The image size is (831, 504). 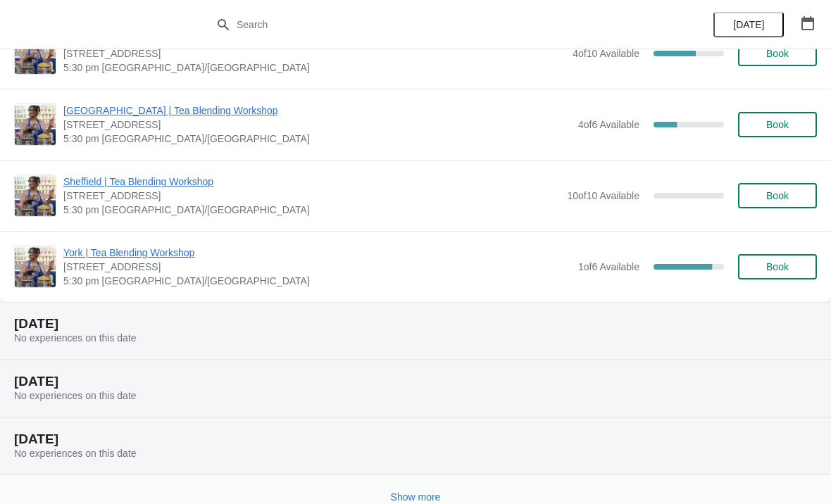 What do you see at coordinates (608, 267) in the screenshot?
I see `span: 1 of 6 Available` at bounding box center [608, 267].